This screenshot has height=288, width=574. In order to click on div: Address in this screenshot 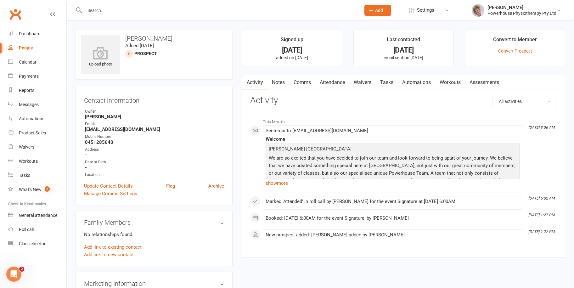, I will do `click(155, 149)`.